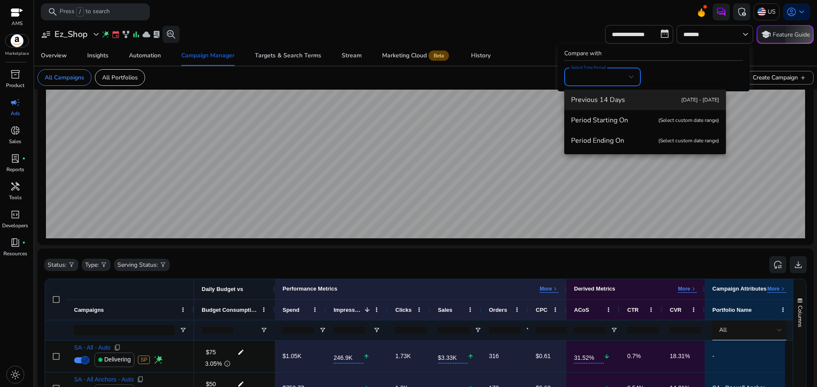 Image resolution: width=817 pixels, height=387 pixels. I want to click on span: Period Starting On, so click(645, 120).